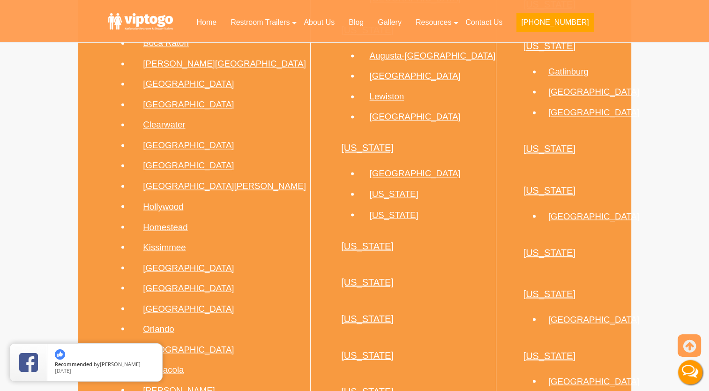  Describe the element at coordinates (165, 226) in the screenshot. I see `a: Homestead` at that location.